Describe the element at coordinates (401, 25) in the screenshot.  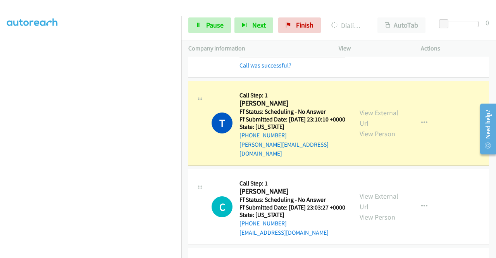
I see `button: AutoTab` at that location.